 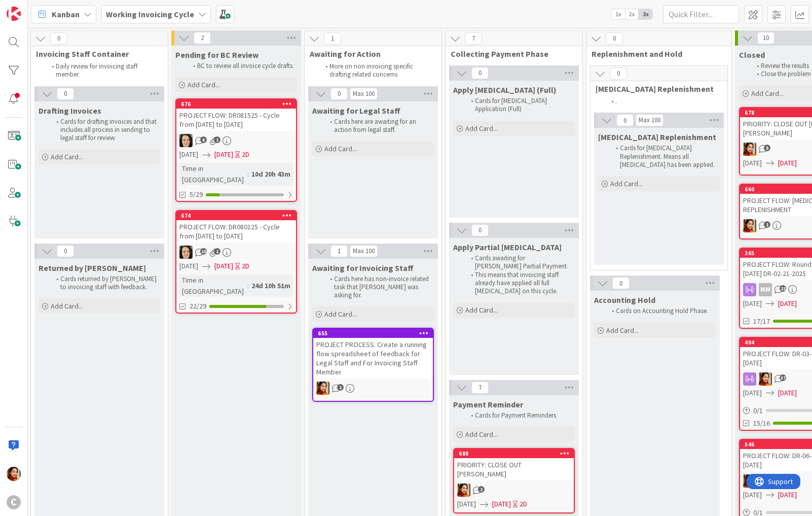 I want to click on span: 21, so click(x=782, y=288).